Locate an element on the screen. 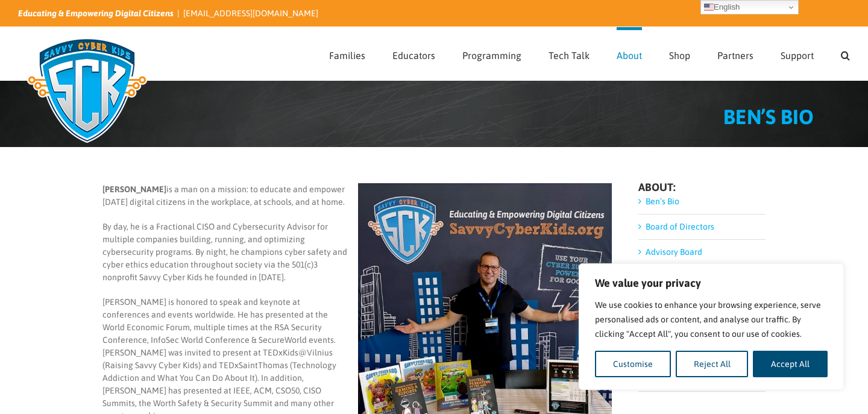  a: Programming is located at coordinates (492, 53).